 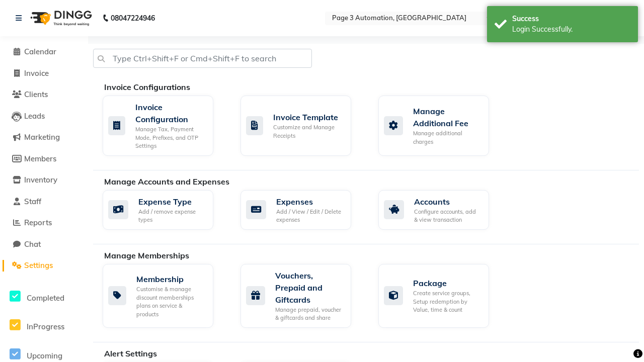 What do you see at coordinates (44, 202) in the screenshot?
I see `a: Staff` at bounding box center [44, 202].